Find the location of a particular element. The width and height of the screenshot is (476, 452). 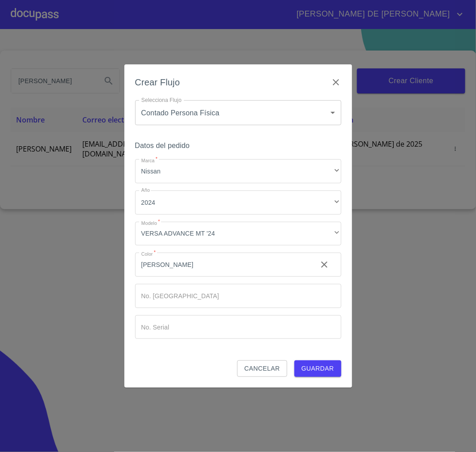

button: clear input is located at coordinates (324, 265).